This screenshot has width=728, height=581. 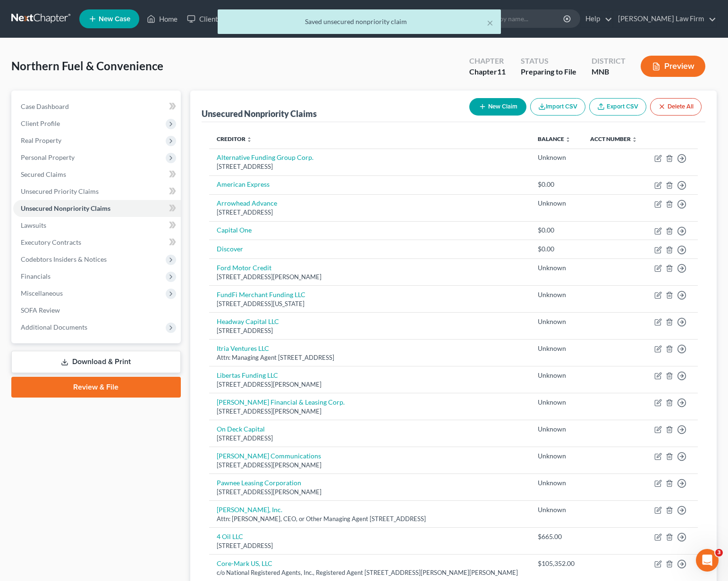 What do you see at coordinates (673, 66) in the screenshot?
I see `button: Preview` at bounding box center [673, 66].